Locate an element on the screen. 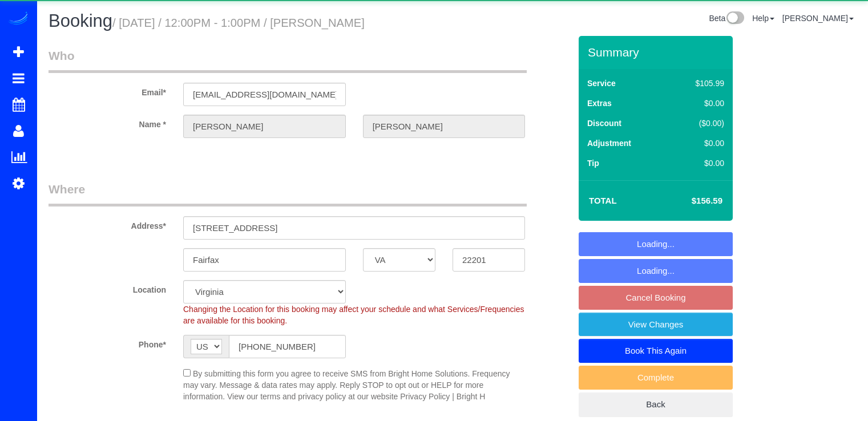 The height and width of the screenshot is (421, 868). label: Service is located at coordinates (601, 84).